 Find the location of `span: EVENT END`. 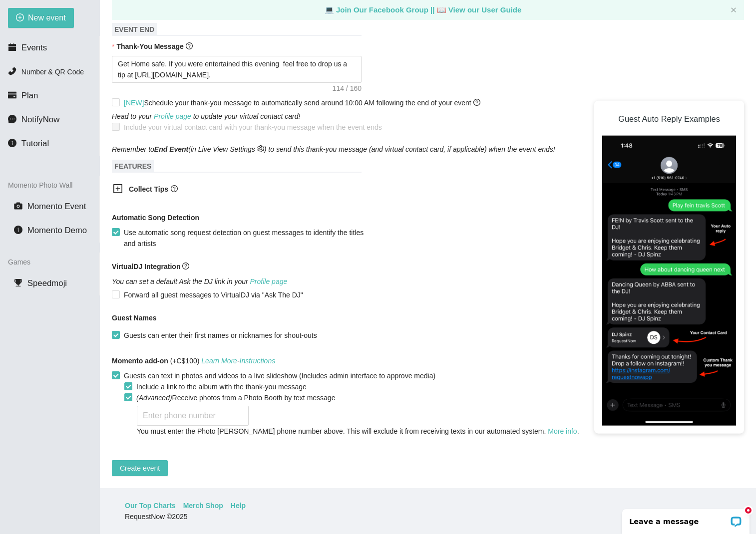

span: EVENT END is located at coordinates (134, 29).